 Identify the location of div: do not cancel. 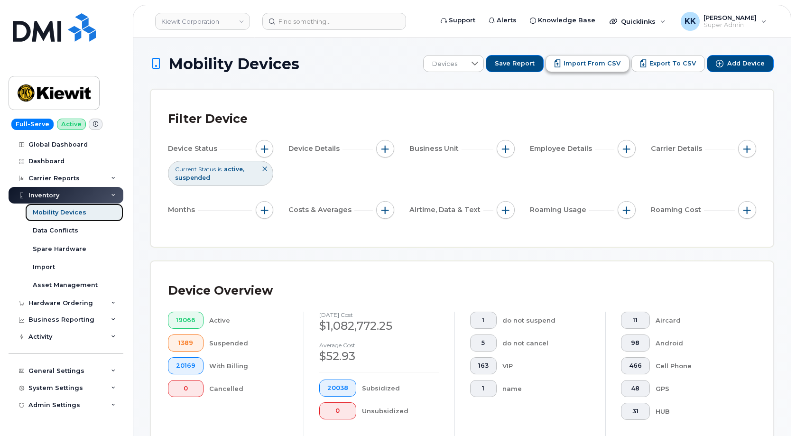
(547, 343).